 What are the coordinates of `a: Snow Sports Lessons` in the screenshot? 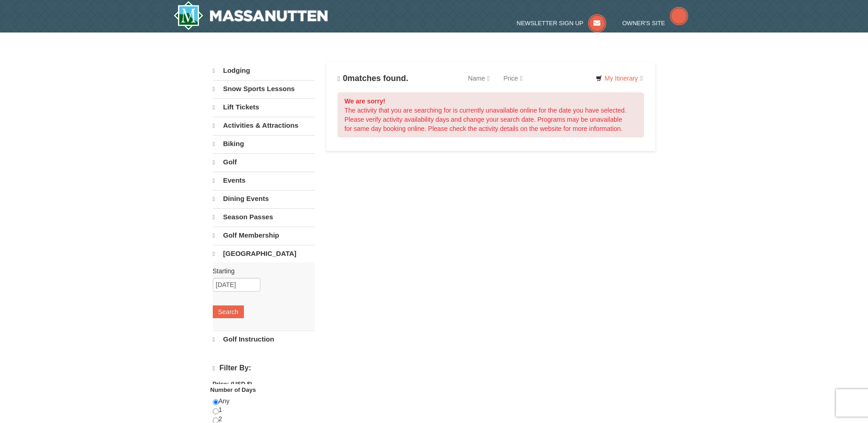 It's located at (264, 89).